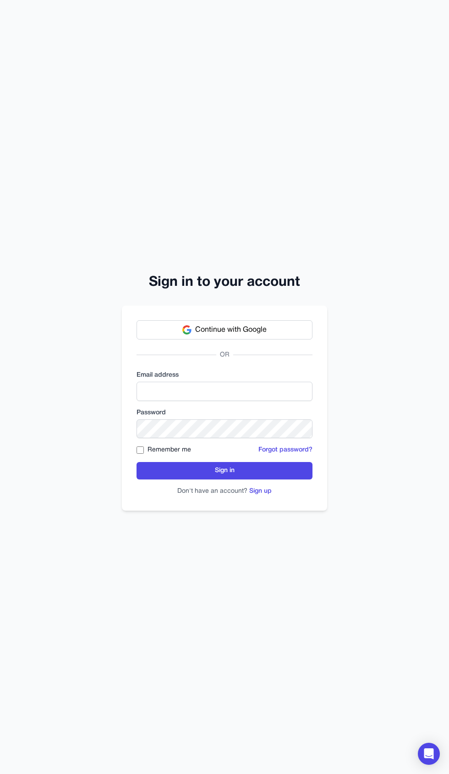 The width and height of the screenshot is (449, 774). Describe the element at coordinates (225, 330) in the screenshot. I see `button: Continue with Google` at that location.